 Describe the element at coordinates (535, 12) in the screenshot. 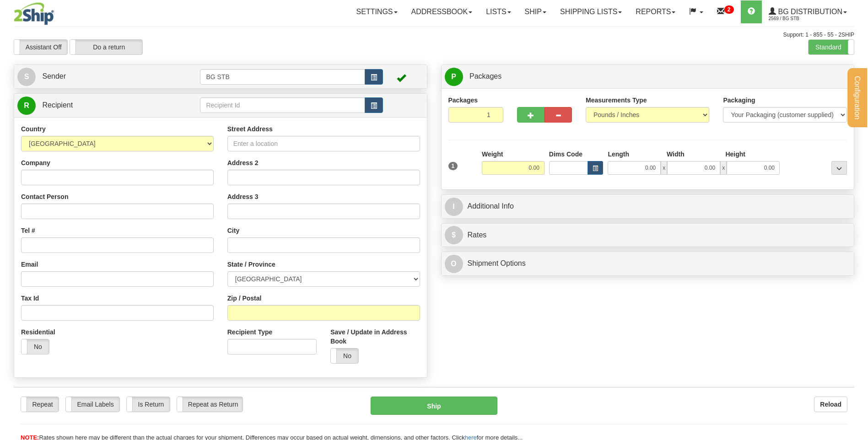

I see `a: Ship` at that location.